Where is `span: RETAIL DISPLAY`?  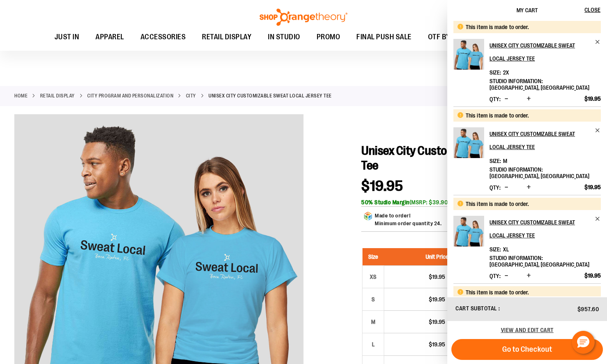
span: RETAIL DISPLAY is located at coordinates (226, 37).